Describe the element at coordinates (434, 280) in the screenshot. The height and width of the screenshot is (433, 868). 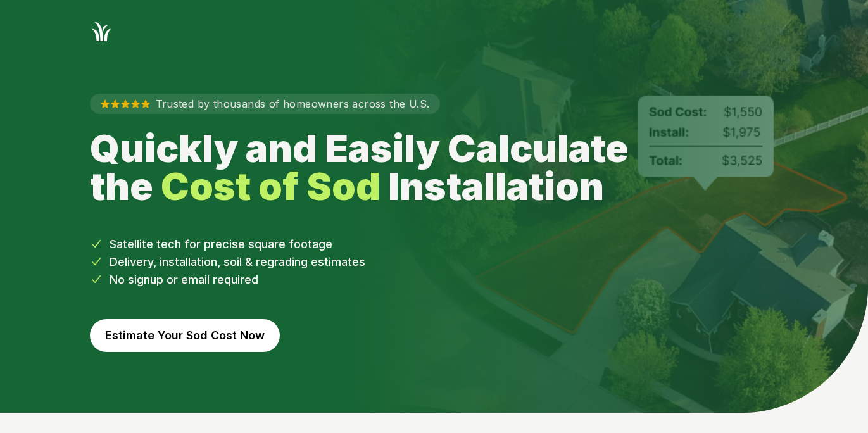
I see `li: No signup or email required` at that location.